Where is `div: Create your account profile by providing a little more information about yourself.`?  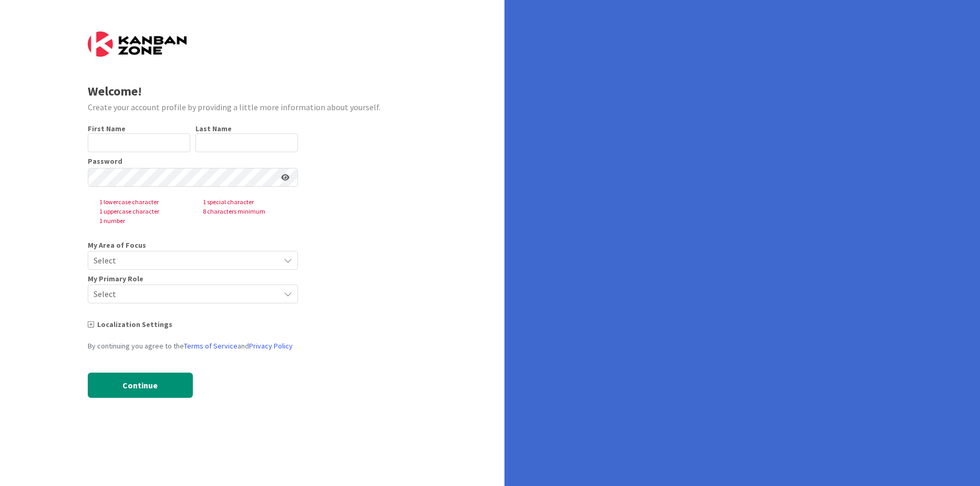 div: Create your account profile by providing a little more information about yourself. is located at coordinates (252, 107).